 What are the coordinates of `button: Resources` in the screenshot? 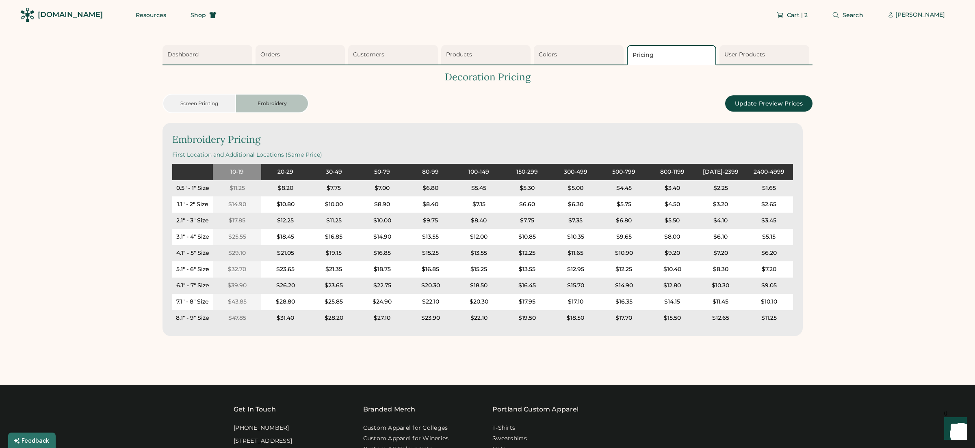 It's located at (151, 15).